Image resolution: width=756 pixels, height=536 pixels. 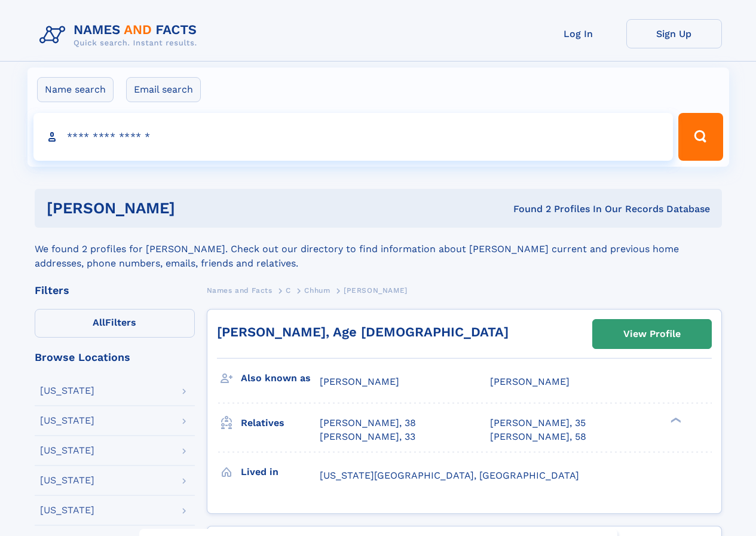 What do you see at coordinates (674, 33) in the screenshot?
I see `a: Sign Up` at bounding box center [674, 33].